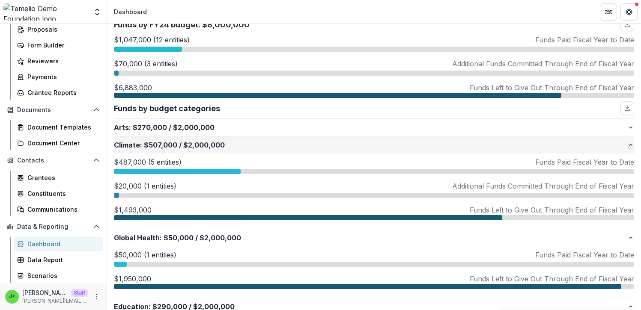  What do you see at coordinates (58, 244) in the screenshot?
I see `a: Dashboard` at bounding box center [58, 244].